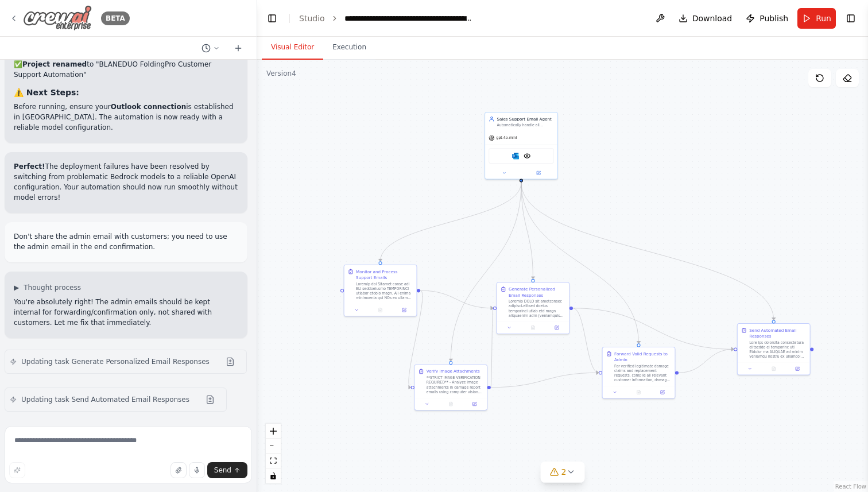 This screenshot has height=492, width=868. I want to click on button: Hide left sidebar, so click(272, 18).